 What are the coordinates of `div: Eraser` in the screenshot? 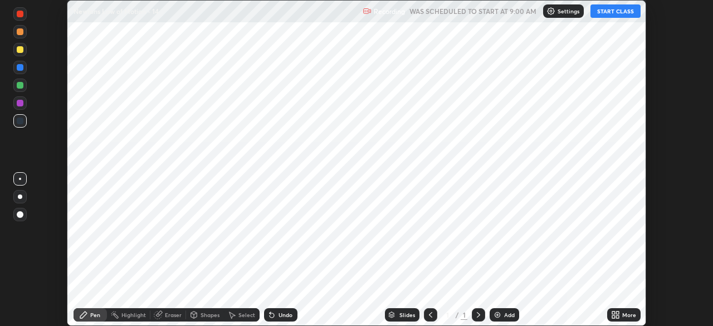 It's located at (173, 315).